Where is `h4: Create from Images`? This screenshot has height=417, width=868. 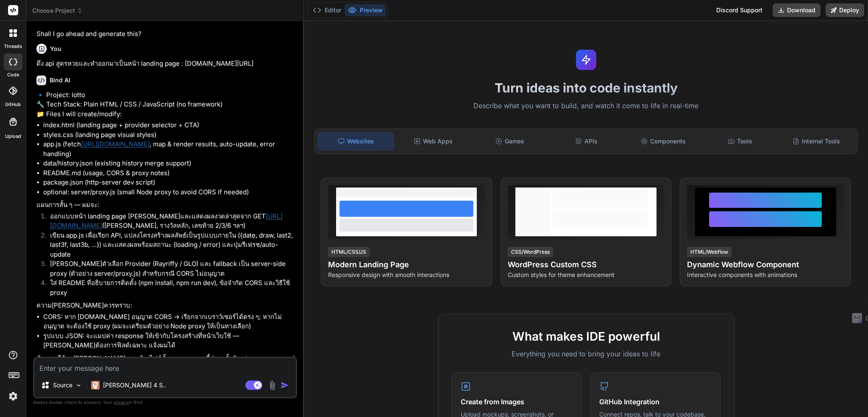
h4: Create from Images is located at coordinates (517, 402).